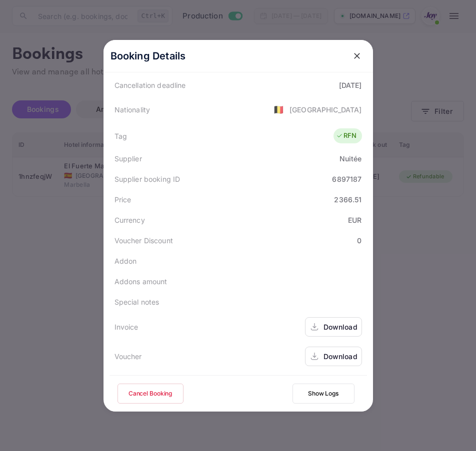  Describe the element at coordinates (120, 136) in the screenshot. I see `div: Tag` at that location.